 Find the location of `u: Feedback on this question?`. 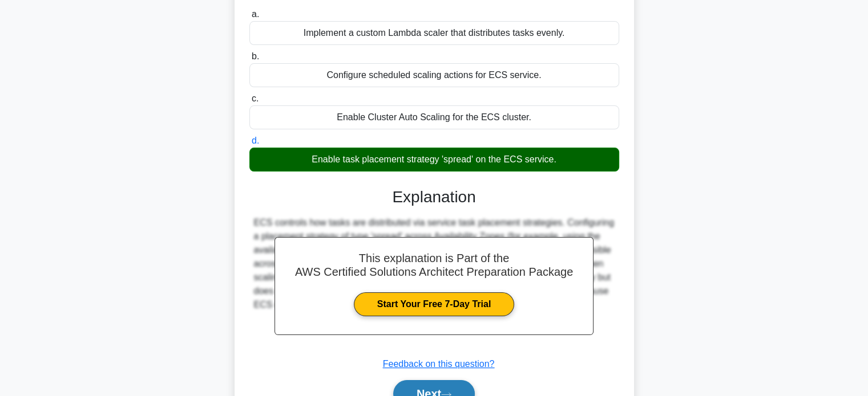

u: Feedback on this question? is located at coordinates (438, 364).